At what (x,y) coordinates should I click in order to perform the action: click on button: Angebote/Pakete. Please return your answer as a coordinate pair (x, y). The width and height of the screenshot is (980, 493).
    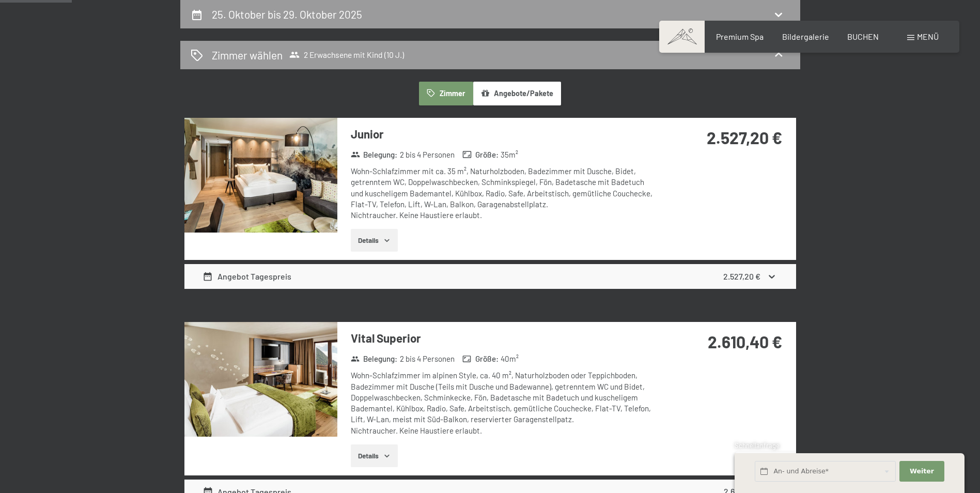
    Looking at the image, I should click on (517, 93).